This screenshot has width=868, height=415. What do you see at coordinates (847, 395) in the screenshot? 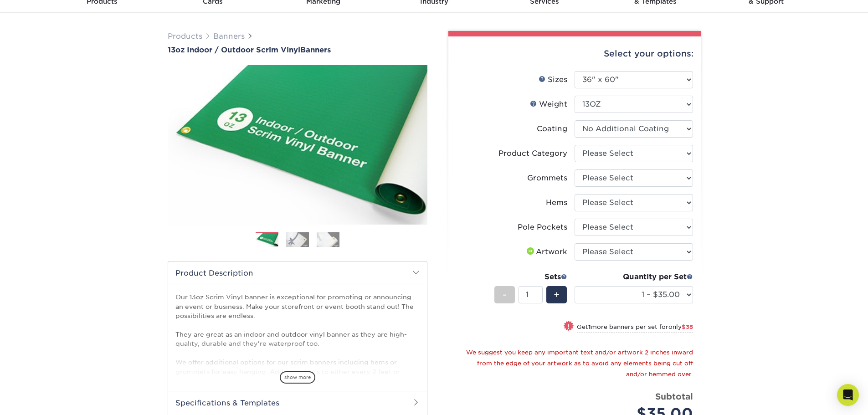
I see `div: Open Intercom Messenger` at bounding box center [847, 395].